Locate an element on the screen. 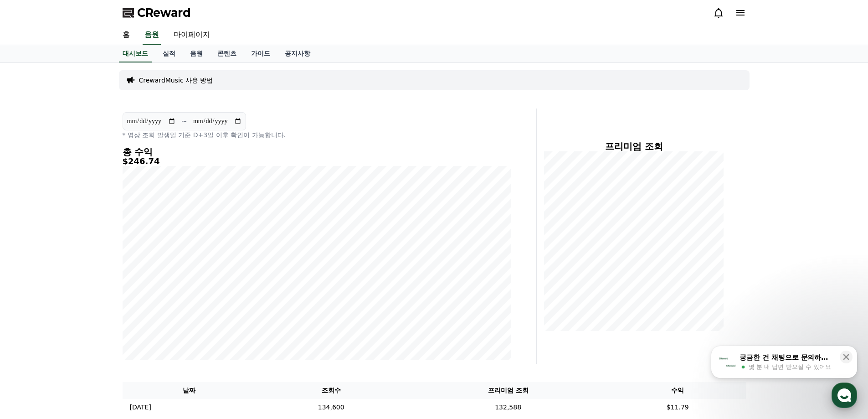 This screenshot has height=419, width=868. a: 대화 is located at coordinates (89, 301).